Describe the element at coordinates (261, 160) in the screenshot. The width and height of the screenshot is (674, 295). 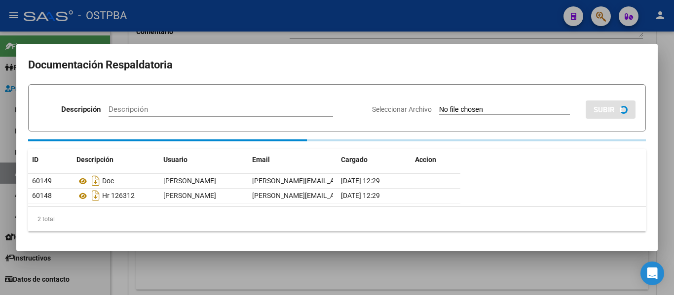
I see `span: Email` at that location.